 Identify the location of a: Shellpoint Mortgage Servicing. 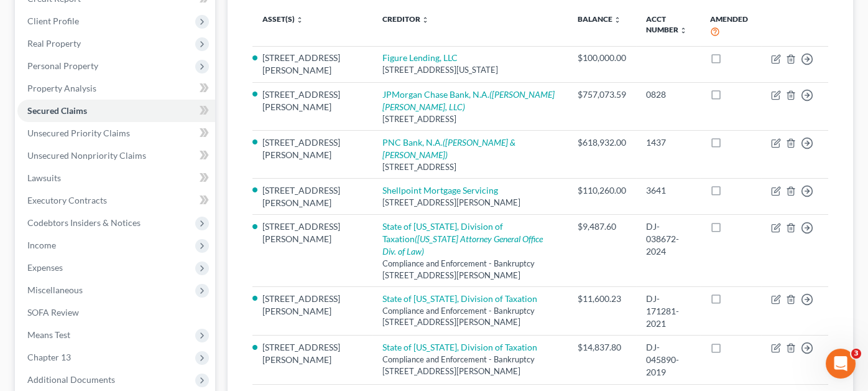
(440, 190).